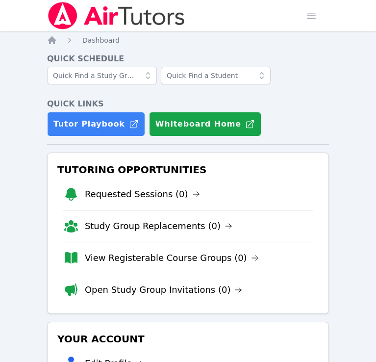  What do you see at coordinates (101, 40) in the screenshot?
I see `span: Dashboard` at bounding box center [101, 40].